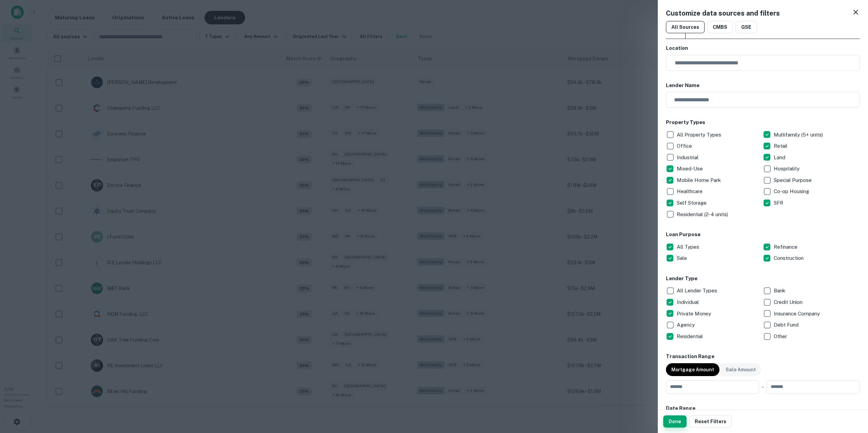 The width and height of the screenshot is (868, 433). What do you see at coordinates (780, 157) in the screenshot?
I see `p: Land` at bounding box center [780, 157].